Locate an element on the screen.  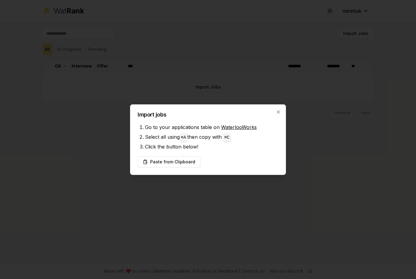
a: WaterlooWorks is located at coordinates (239, 127).